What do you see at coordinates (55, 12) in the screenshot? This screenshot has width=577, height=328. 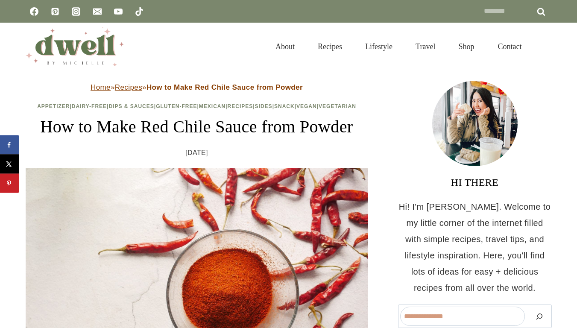 I see `a: Pinterest` at bounding box center [55, 12].